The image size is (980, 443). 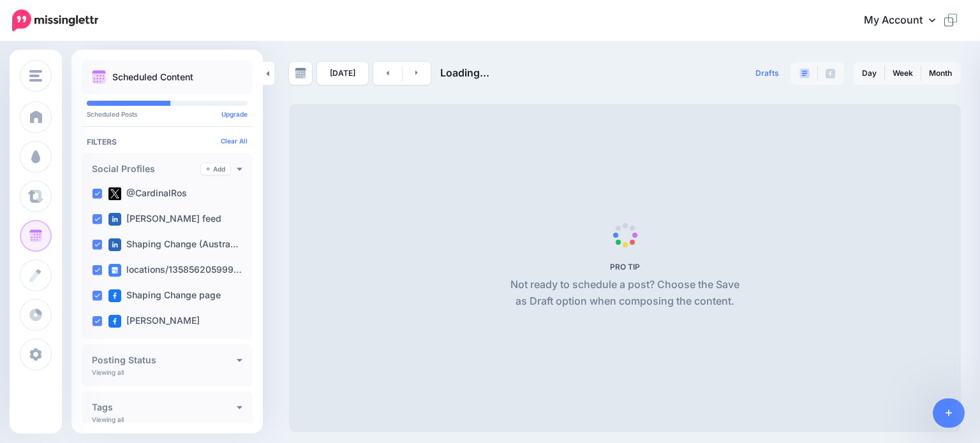 I want to click on img: calendar.png, so click(x=99, y=77).